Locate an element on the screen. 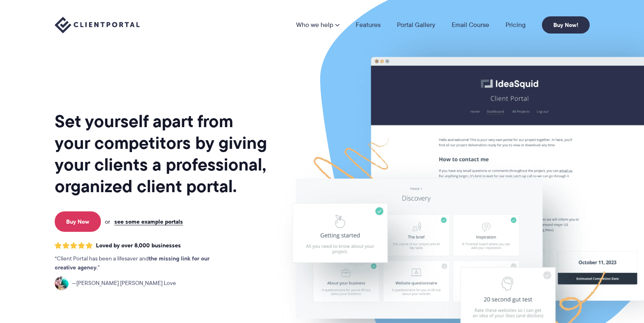 This screenshot has width=644, height=323. span: or is located at coordinates (107, 222).